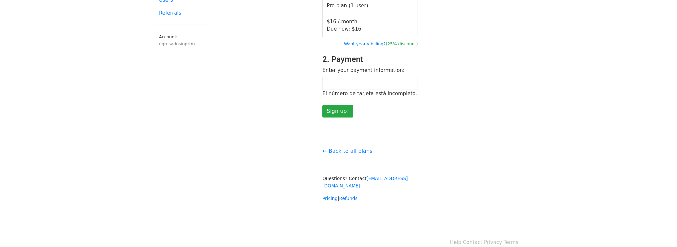 This screenshot has height=247, width=677. I want to click on td: $16 / month, so click(370, 25).